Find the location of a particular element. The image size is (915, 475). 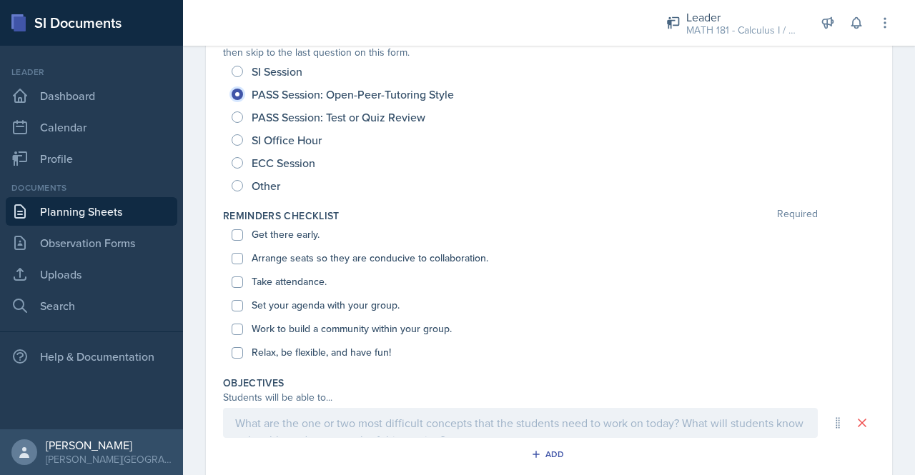

div: Documents is located at coordinates (92, 188).